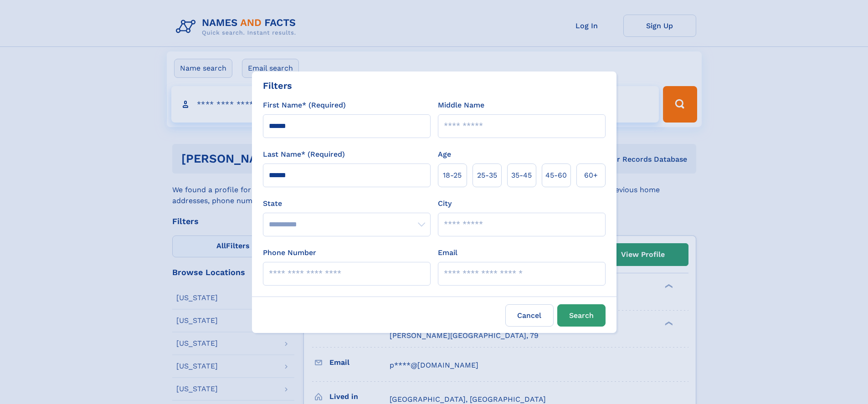 Image resolution: width=868 pixels, height=404 pixels. What do you see at coordinates (290, 253) in the screenshot?
I see `label: Phone Number` at bounding box center [290, 253].